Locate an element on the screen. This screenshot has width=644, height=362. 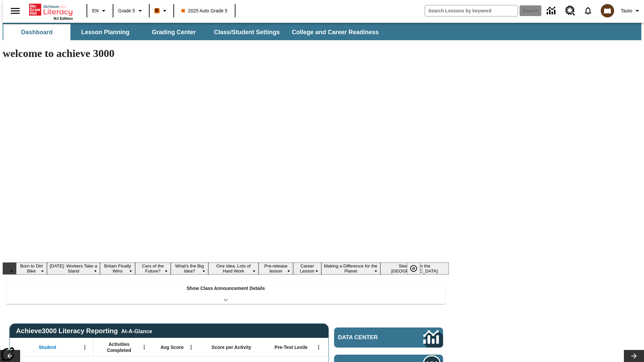
a: Notifications is located at coordinates (588, 11).